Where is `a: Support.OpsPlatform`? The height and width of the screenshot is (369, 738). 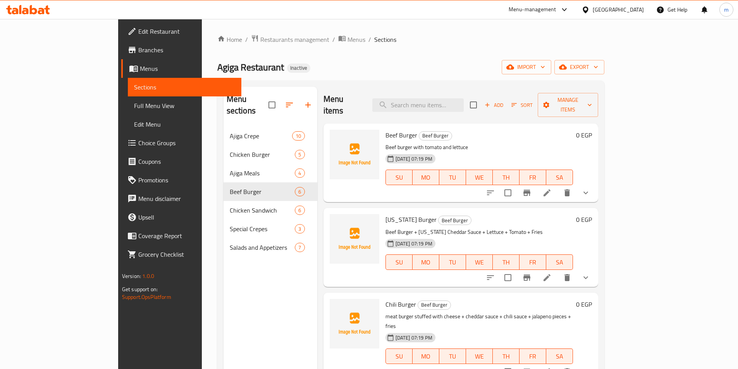
a: Support.OpsPlatform is located at coordinates (147, 297).